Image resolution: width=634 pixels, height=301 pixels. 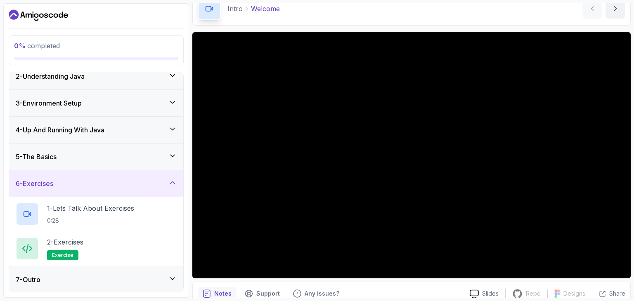 I want to click on button: 3-Environment Setup, so click(x=96, y=103).